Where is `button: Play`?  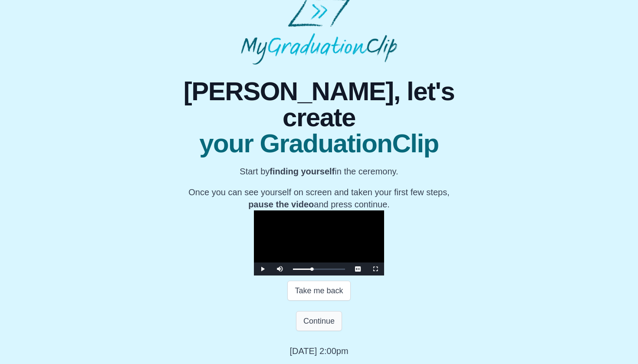 button: Play is located at coordinates (262, 269).